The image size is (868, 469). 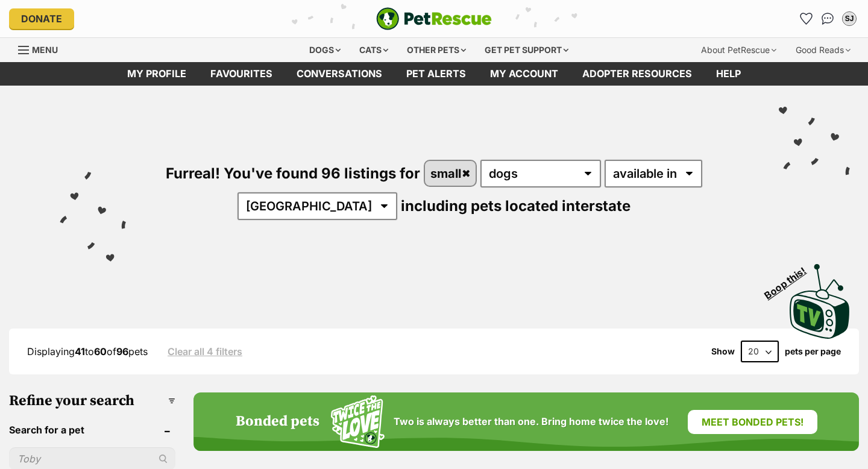 I want to click on ul: Account quick links, so click(x=828, y=19).